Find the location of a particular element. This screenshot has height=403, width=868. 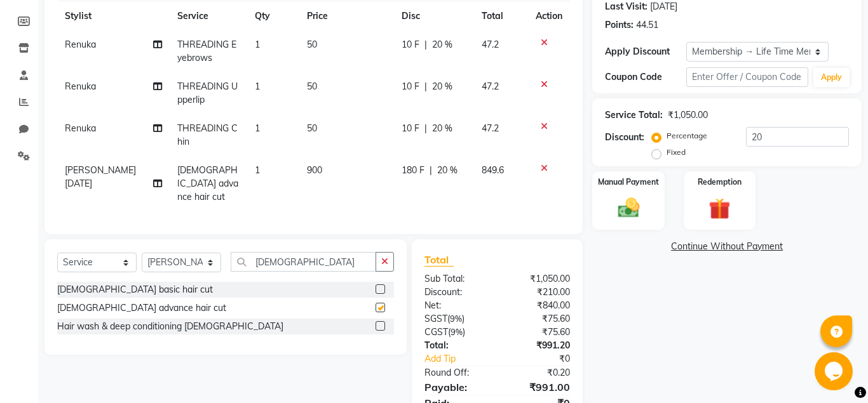

img: _cash.svg is located at coordinates (628, 207).